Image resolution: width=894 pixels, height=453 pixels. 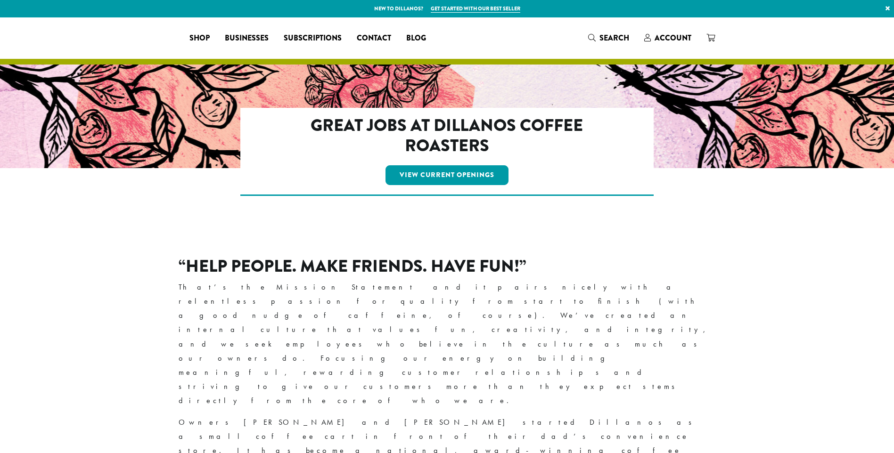 I want to click on span: Search, so click(x=614, y=38).